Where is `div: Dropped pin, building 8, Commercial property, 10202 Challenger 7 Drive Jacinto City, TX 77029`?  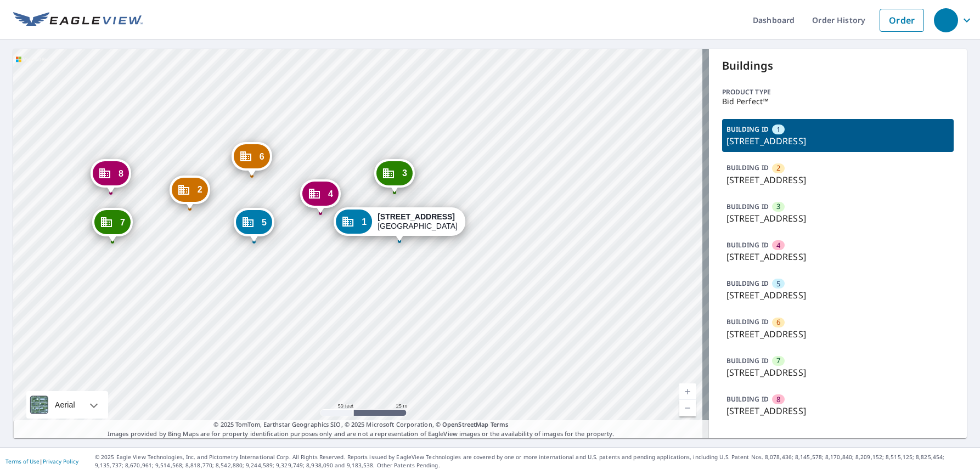
div: Dropped pin, building 8, Commercial property, 10202 Challenger 7 Drive Jacinto City, TX 77029 is located at coordinates (111, 176).